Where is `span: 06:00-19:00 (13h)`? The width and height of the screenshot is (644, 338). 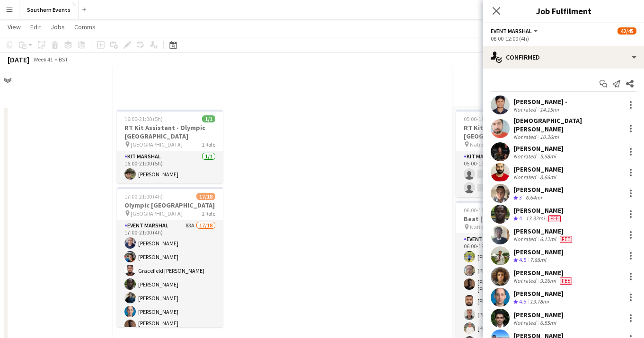
span: 06:00-19:00 (13h) is located at coordinates (484, 210).